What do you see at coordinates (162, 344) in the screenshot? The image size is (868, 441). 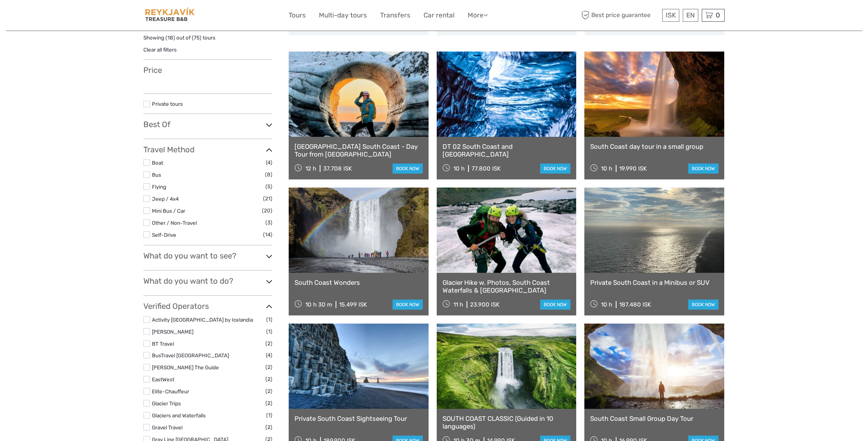 I see `a: BT Travel` at bounding box center [162, 344].